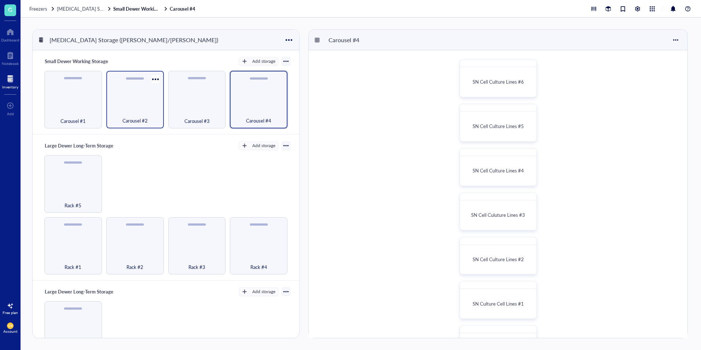 The height and width of the screenshot is (350, 701). Describe the element at coordinates (10, 331) in the screenshot. I see `div: Account` at that location.